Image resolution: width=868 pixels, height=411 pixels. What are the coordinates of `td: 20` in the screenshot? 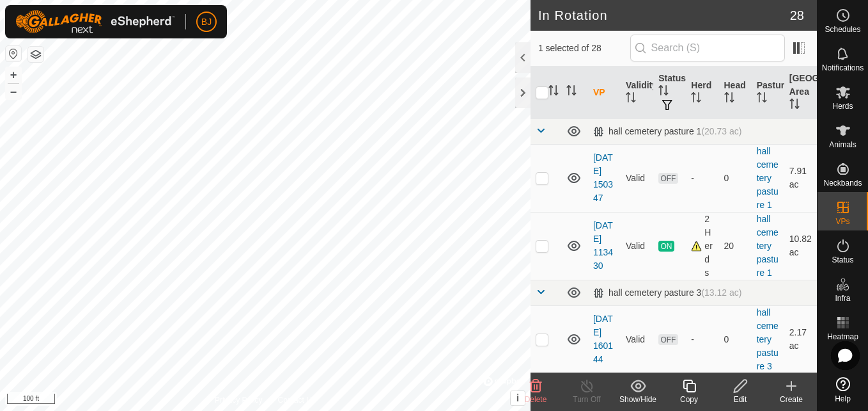 It's located at (735, 246).